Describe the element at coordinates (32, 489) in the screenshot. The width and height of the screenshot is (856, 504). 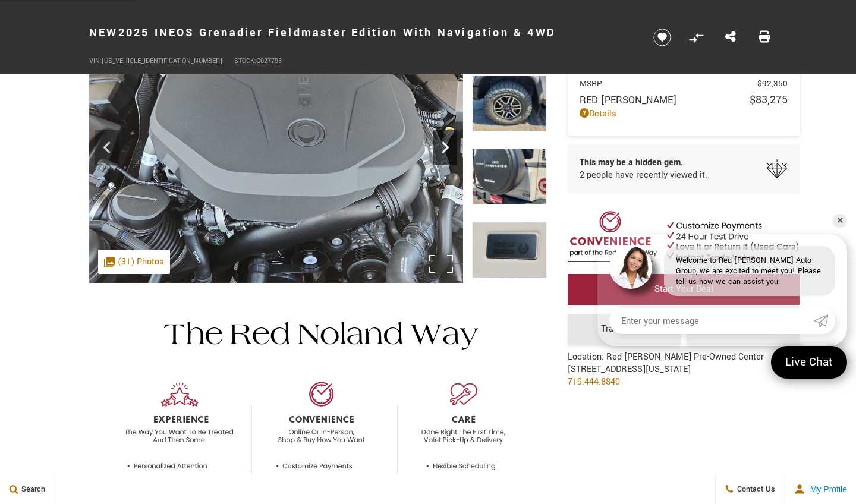
I see `span: Search` at that location.